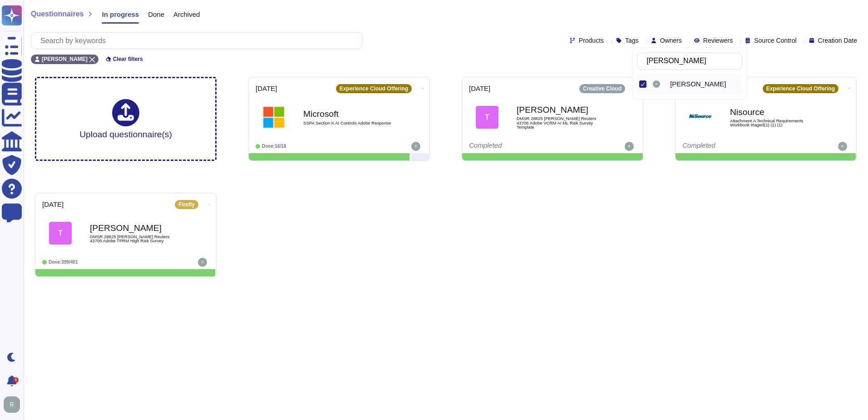  What do you see at coordinates (186, 204) in the screenshot?
I see `div: Firefly` at bounding box center [186, 204].